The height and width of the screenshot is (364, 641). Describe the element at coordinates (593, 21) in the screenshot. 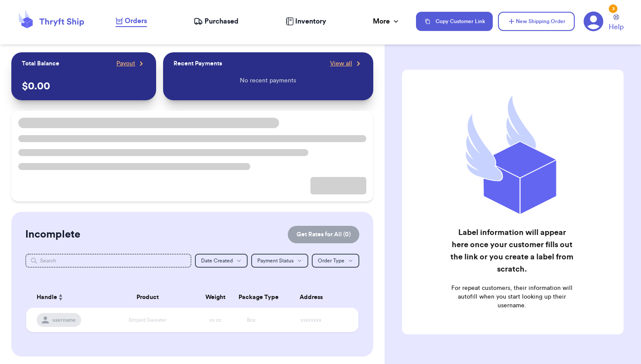

I see `a: 3` at that location.